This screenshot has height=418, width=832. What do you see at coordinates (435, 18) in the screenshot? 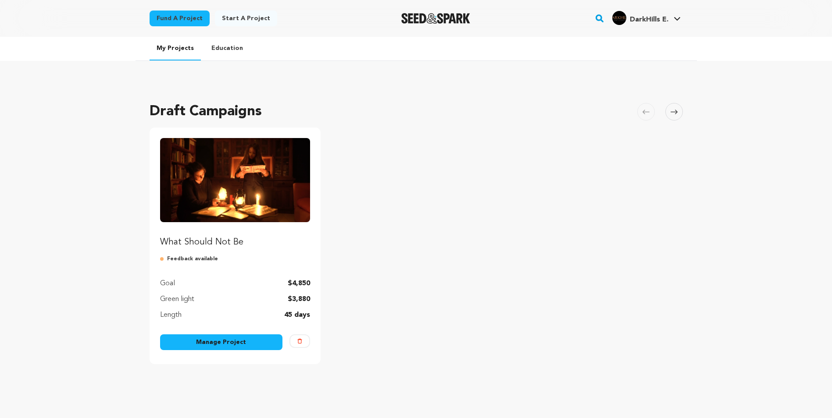
I see `a: Seed&Spark Homepage` at bounding box center [435, 18].